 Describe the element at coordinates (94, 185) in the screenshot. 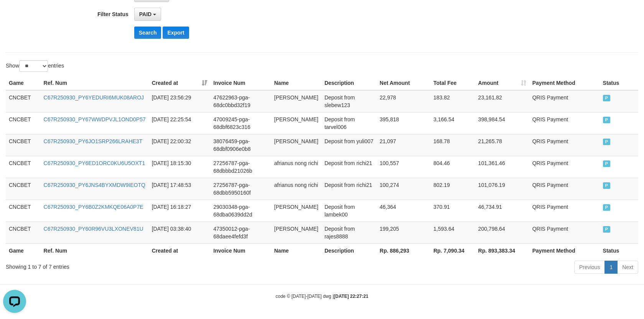

I see `a: C67R250930_PY6JNS4BYXMDW9IEOTQ` at that location.